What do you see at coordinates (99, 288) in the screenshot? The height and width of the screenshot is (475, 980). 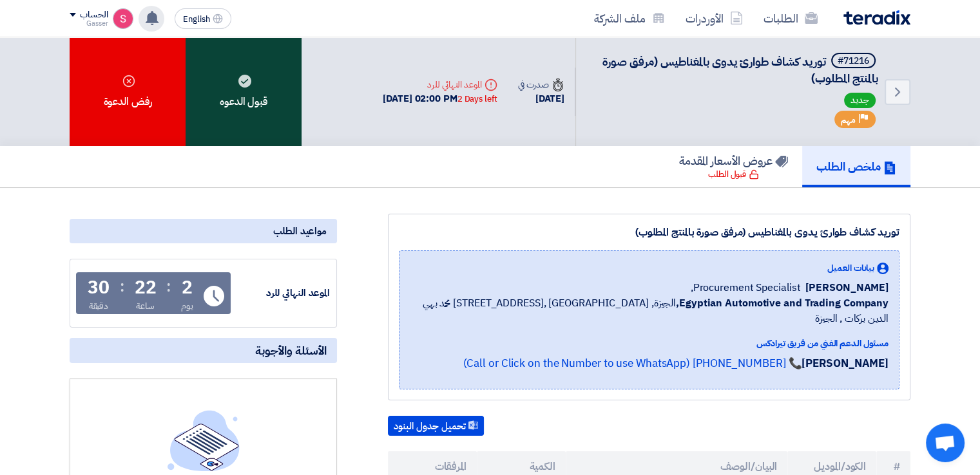 I see `div: 30` at bounding box center [99, 288].